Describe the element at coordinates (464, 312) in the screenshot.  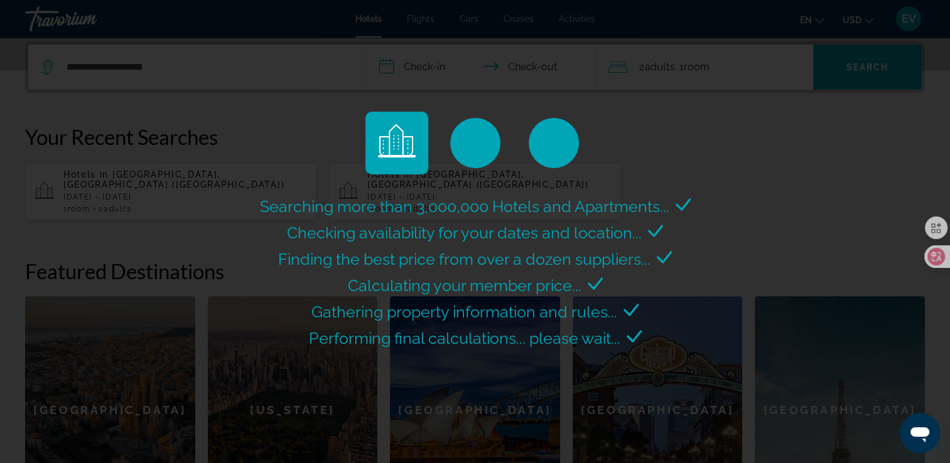
I see `span: Gathering property information and rules...` at that location.